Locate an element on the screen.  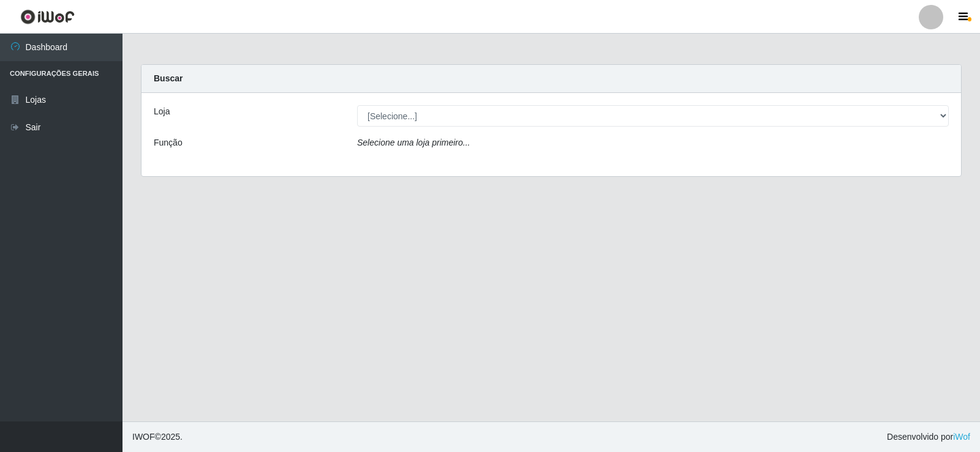
span: © 2025 . is located at coordinates (158, 437).